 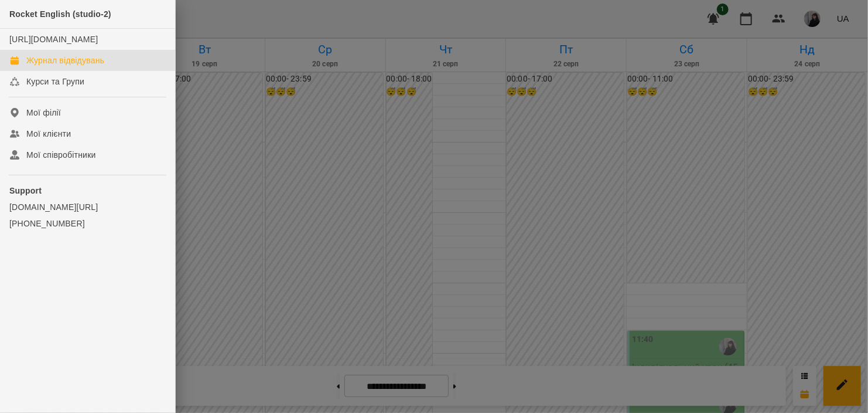 I want to click on div: Мої співробітники, so click(x=61, y=155).